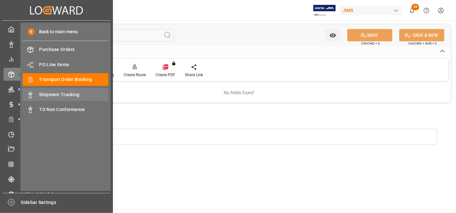  Describe the element at coordinates (65, 194) in the screenshot. I see `span: Sailing Schedules` at that location.